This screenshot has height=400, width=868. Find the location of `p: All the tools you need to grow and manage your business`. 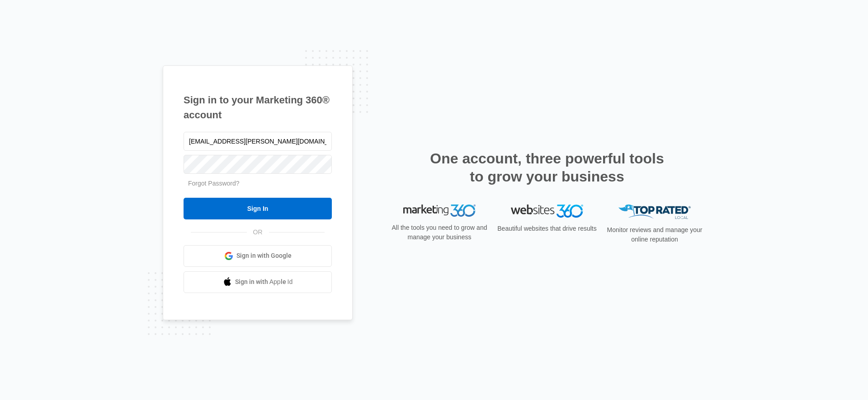

p: All the tools you need to grow and manage your business is located at coordinates (439, 233).